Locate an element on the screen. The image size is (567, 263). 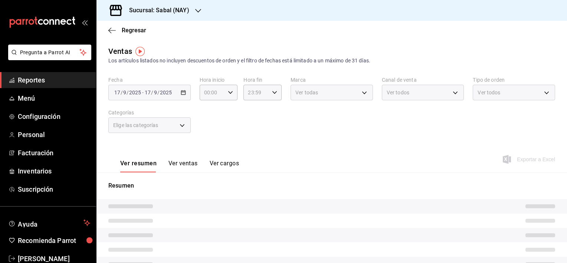
span: Elige las categorías is located at coordinates (136, 125).